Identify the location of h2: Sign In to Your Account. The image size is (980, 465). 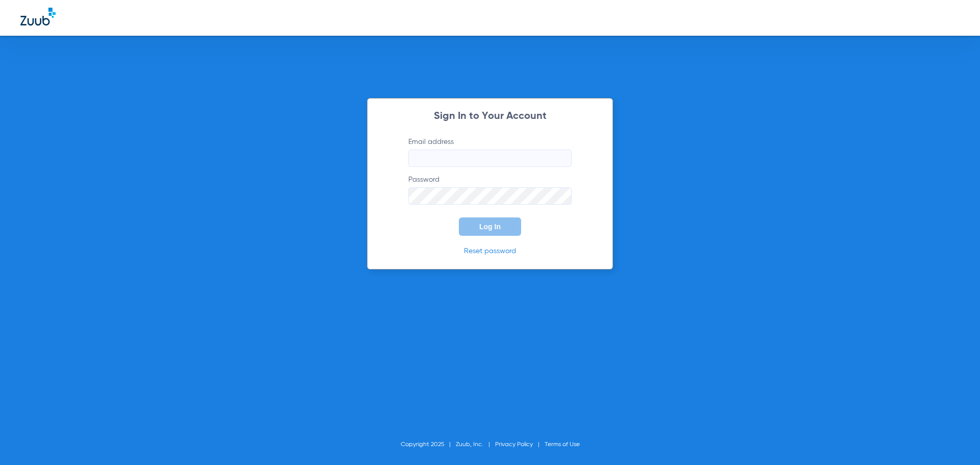
(490, 116).